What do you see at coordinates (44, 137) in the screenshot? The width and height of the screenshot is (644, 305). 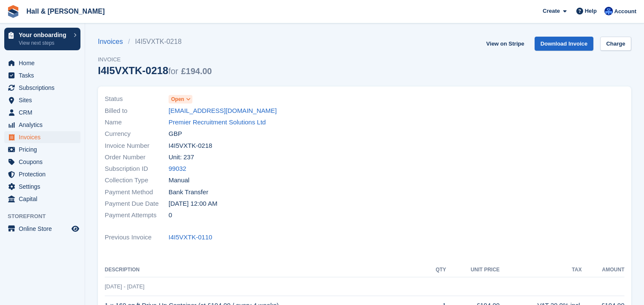 I see `span: Invoices` at bounding box center [44, 137].